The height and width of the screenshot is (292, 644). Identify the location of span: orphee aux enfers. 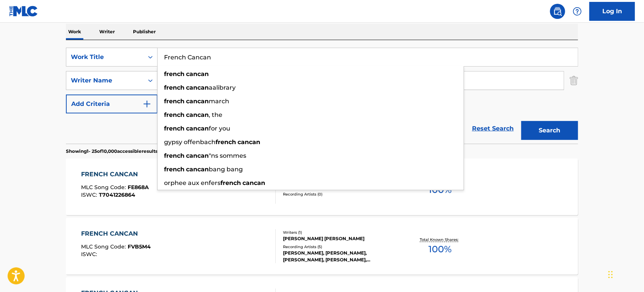
(192, 182).